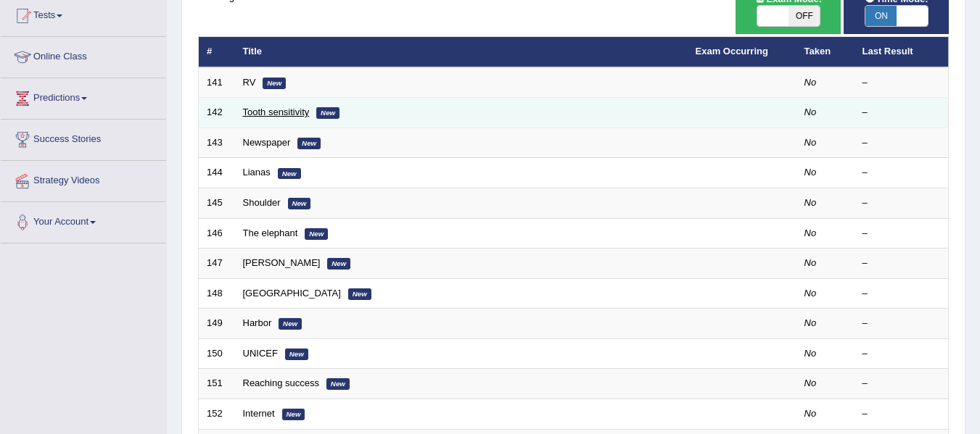  What do you see at coordinates (826, 52) in the screenshot?
I see `th: Taken` at bounding box center [826, 52].